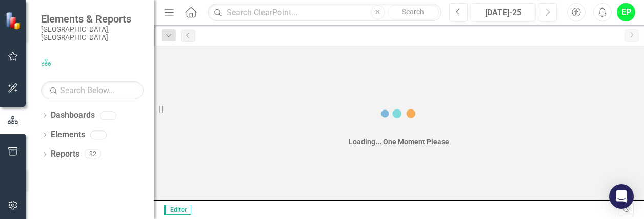 The height and width of the screenshot is (219, 644). Describe the element at coordinates (92, 19) in the screenshot. I see `span: Elements & Reports` at that location.